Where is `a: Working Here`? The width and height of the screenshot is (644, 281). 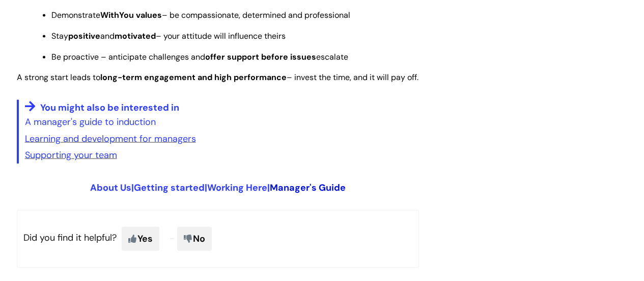
a: Working Here is located at coordinates (237, 188).